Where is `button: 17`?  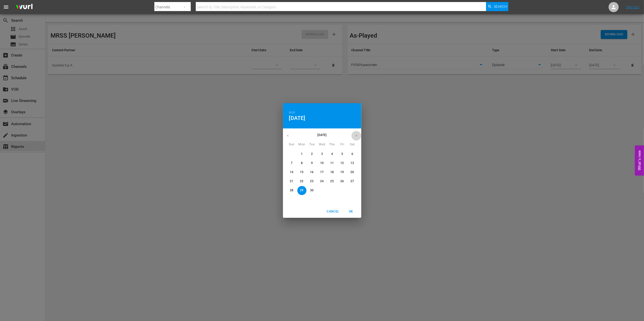 button: 17 is located at coordinates (322, 172).